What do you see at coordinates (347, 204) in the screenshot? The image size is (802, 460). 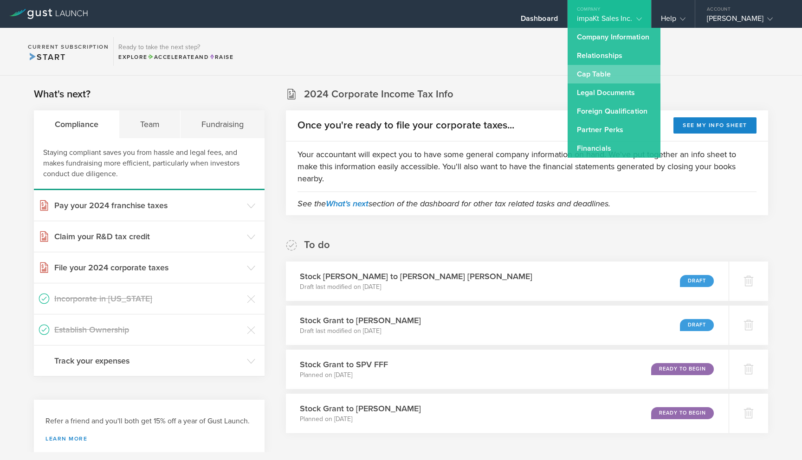 I see `a: What's next` at bounding box center [347, 204].